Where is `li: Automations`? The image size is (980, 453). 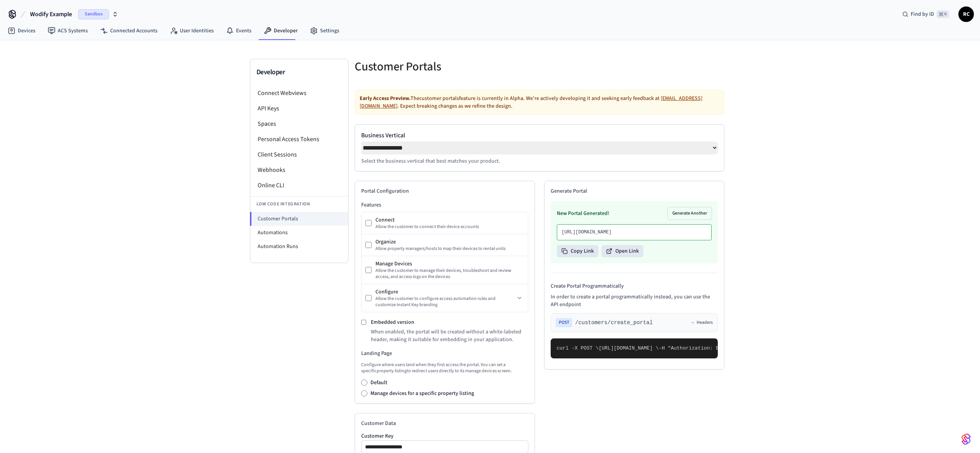
li: Automations is located at coordinates (299, 233).